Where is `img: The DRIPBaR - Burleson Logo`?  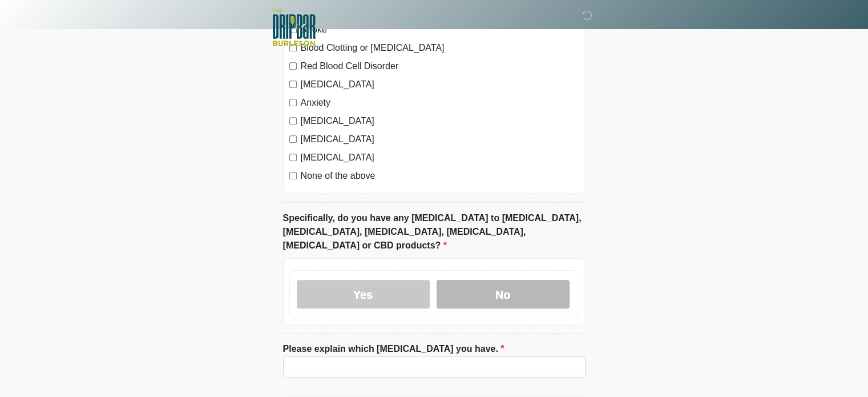
img: The DRIPBaR - Burleson Logo is located at coordinates (294, 27).